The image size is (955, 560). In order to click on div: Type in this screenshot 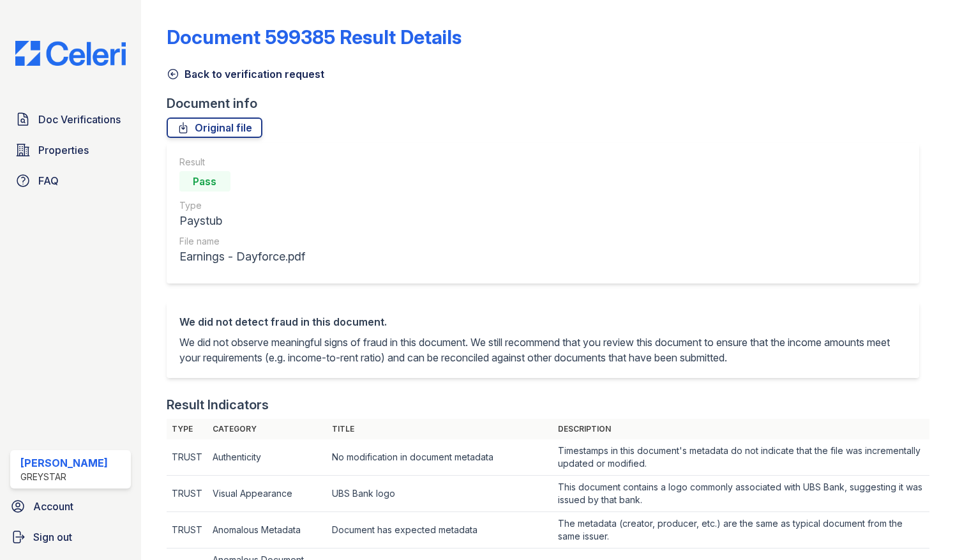, I will do `click(242, 205)`.